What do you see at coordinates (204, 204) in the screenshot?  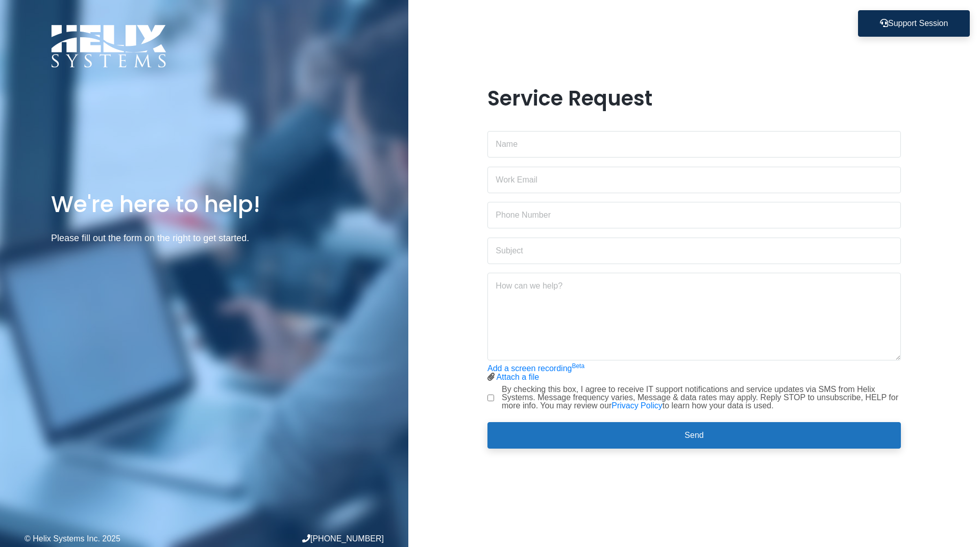 I see `h1: We're here to help!` at bounding box center [204, 204].